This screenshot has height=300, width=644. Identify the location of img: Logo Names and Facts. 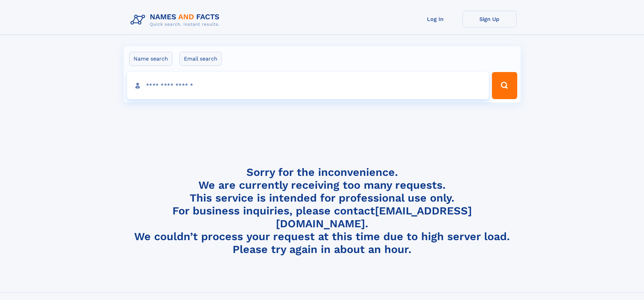
(176, 20).